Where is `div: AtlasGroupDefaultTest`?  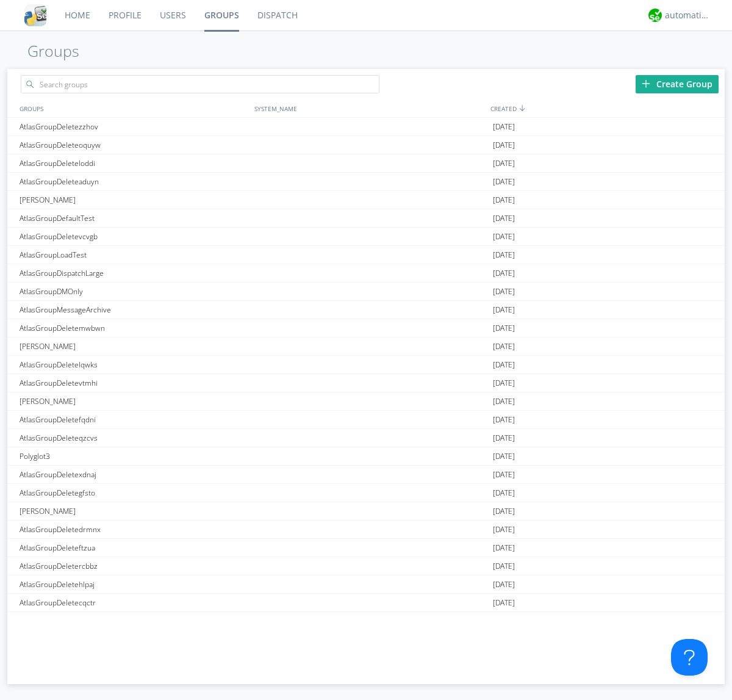 div: AtlasGroupDefaultTest is located at coordinates (134, 218).